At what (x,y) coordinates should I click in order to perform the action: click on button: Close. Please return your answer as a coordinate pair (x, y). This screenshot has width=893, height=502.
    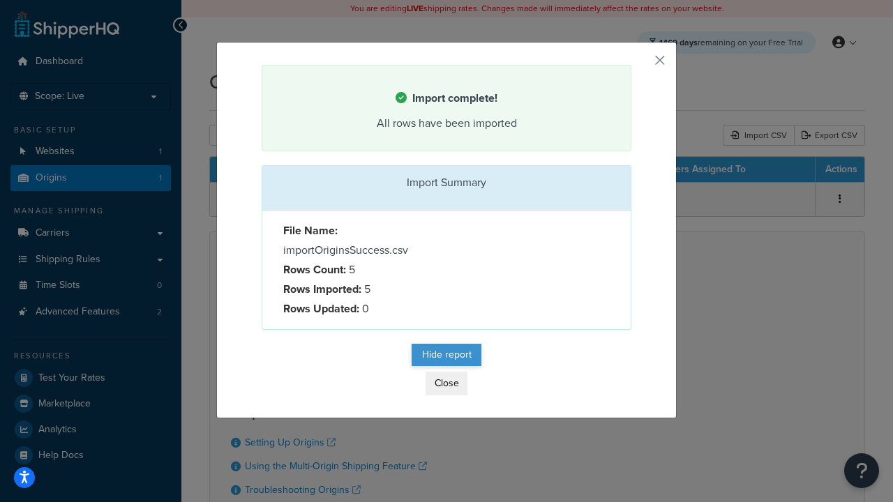
    Looking at the image, I should click on (447, 384).